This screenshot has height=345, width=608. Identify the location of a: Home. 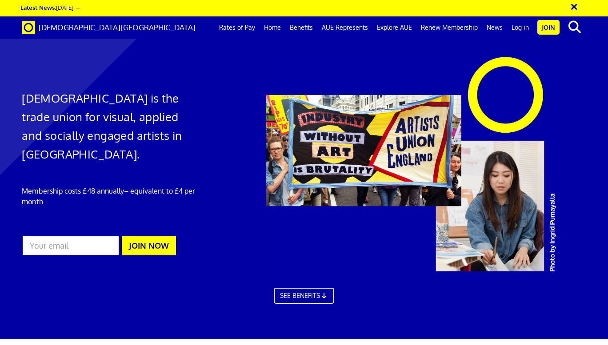
(272, 28).